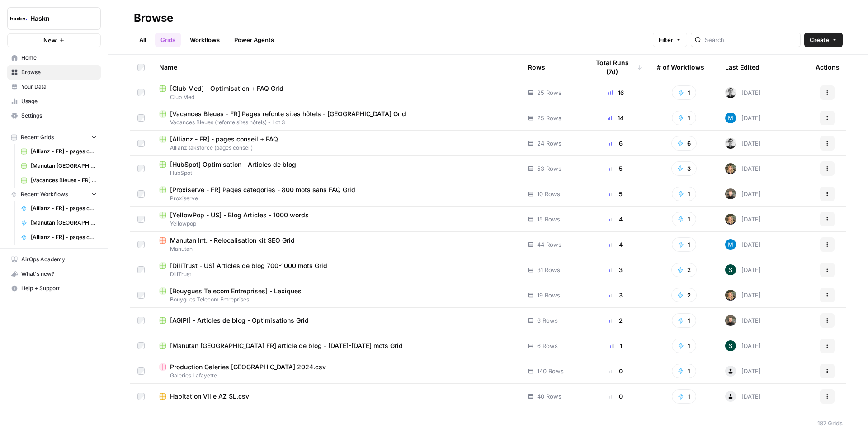 This screenshot has height=433, width=868. I want to click on span: Home, so click(59, 58).